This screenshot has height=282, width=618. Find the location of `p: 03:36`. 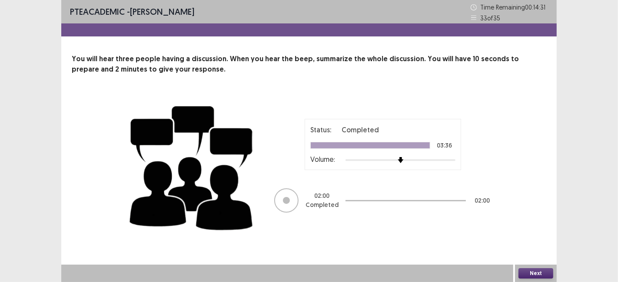

p: 03:36 is located at coordinates (444, 145).